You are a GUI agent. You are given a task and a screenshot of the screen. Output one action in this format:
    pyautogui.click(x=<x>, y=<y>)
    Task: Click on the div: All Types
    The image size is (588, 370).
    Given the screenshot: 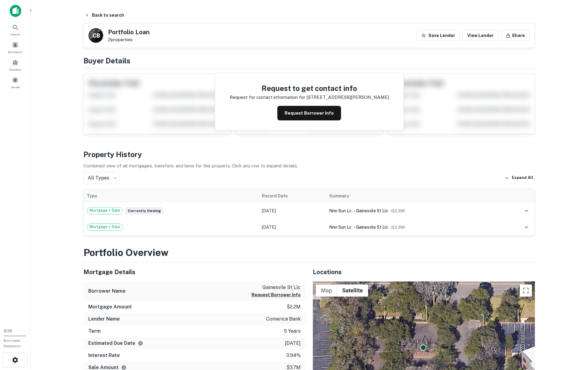 What is the action you would take?
    pyautogui.click(x=102, y=178)
    